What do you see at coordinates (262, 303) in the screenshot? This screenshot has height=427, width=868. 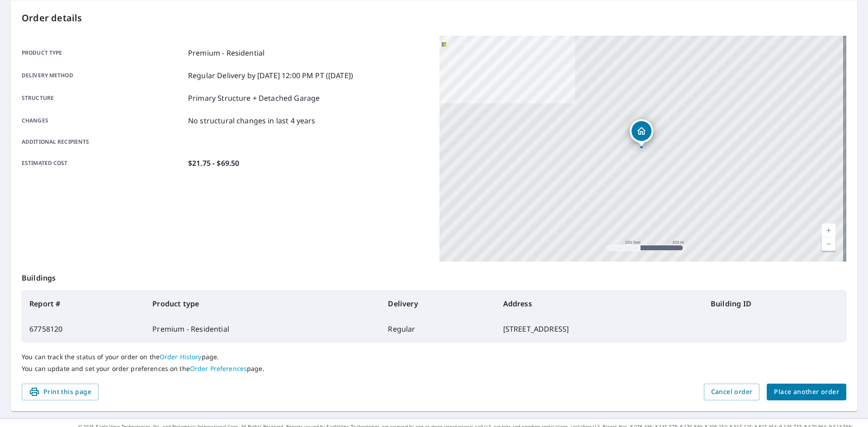 I see `th: Product type` at bounding box center [262, 303].